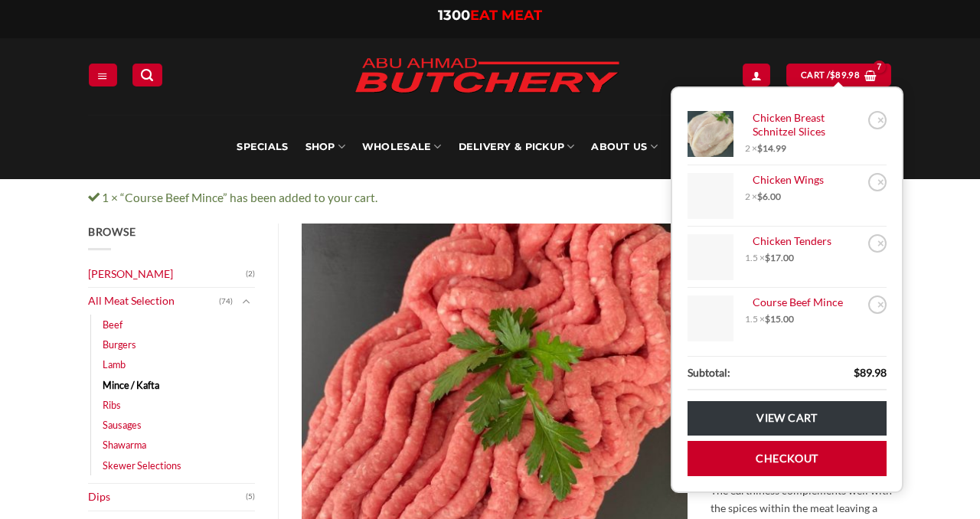 Image resolution: width=980 pixels, height=519 pixels. What do you see at coordinates (119, 345) in the screenshot?
I see `a: Burgers` at bounding box center [119, 345].